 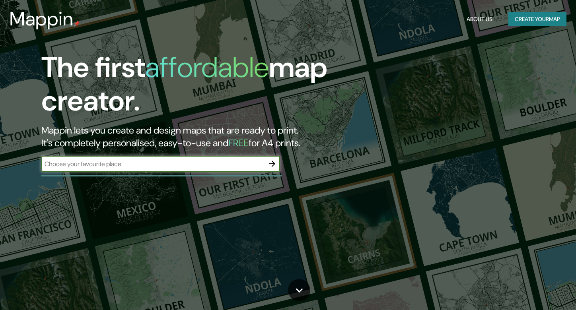 I want to click on h2: Mappin lets you create and design maps that are ready to print. It's completely personalised, eas..., so click(x=185, y=137).